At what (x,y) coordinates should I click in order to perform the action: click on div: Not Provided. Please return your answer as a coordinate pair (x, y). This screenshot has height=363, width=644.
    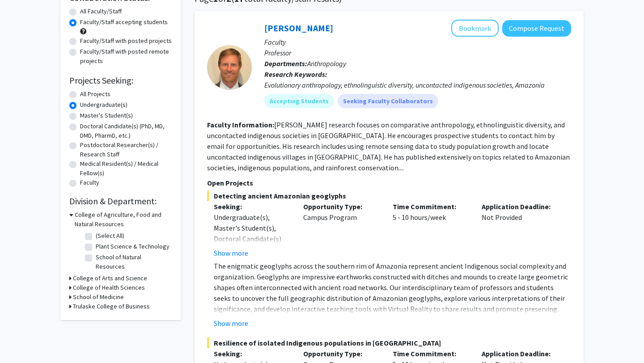
    Looking at the image, I should click on (520, 230).